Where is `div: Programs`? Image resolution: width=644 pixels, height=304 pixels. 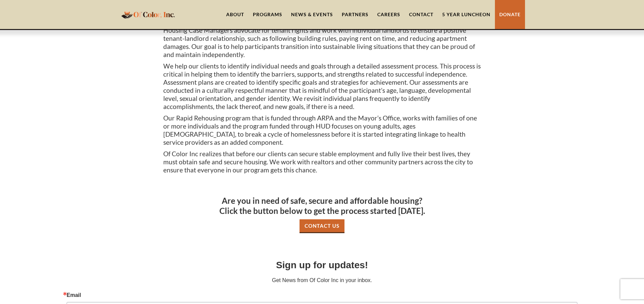 div: Programs is located at coordinates (267, 15).